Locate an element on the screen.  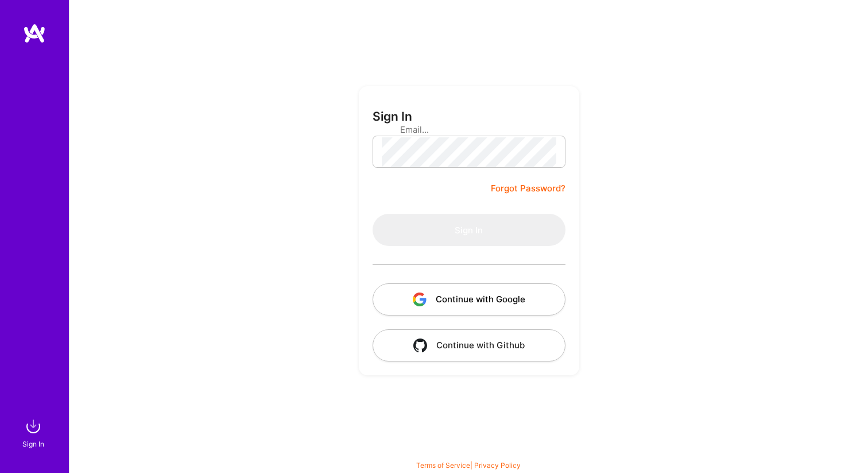
a: sign inSign In is located at coordinates (35, 432).